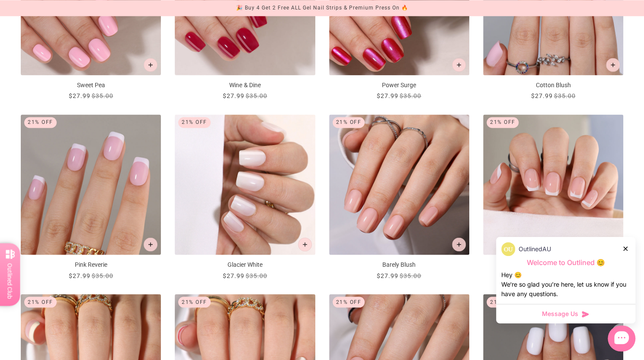 The height and width of the screenshot is (360, 644). Describe the element at coordinates (566, 263) in the screenshot. I see `p: Welcome to Outlined 😊` at that location.